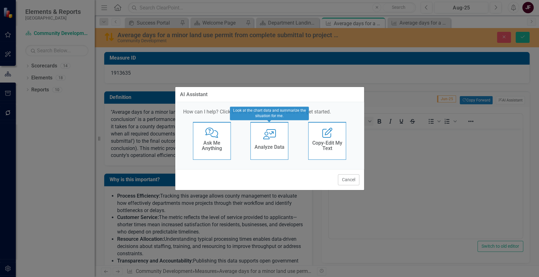  I want to click on button: Cancel, so click(348, 180).